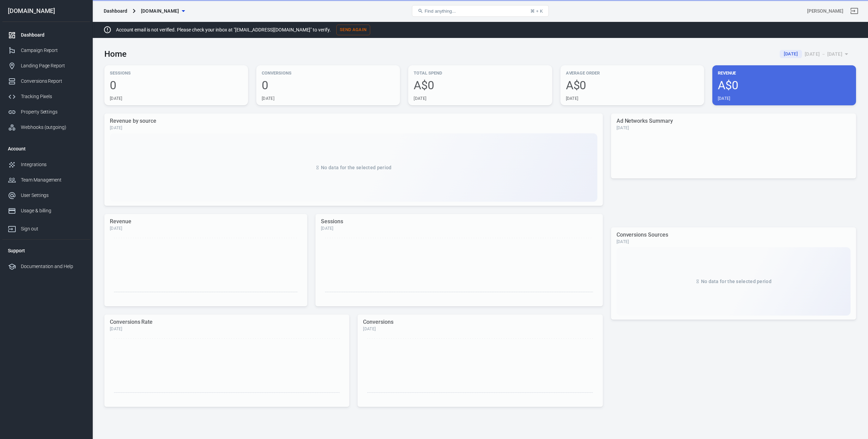 The width and height of the screenshot is (868, 439). Describe the element at coordinates (52, 229) in the screenshot. I see `div: Sign out` at that location.